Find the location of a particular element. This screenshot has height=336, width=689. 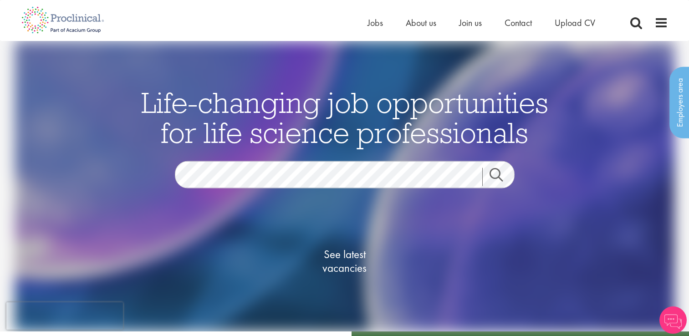

a: Upload CV is located at coordinates (574, 23).